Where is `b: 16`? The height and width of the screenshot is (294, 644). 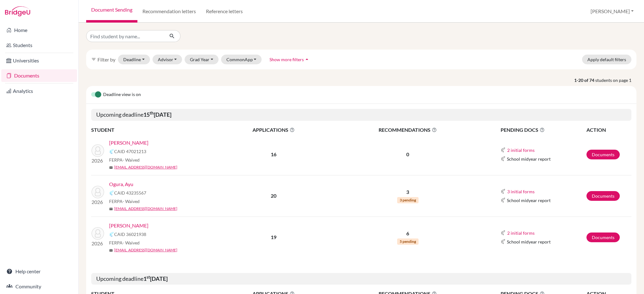
b: 16 is located at coordinates (273, 154).